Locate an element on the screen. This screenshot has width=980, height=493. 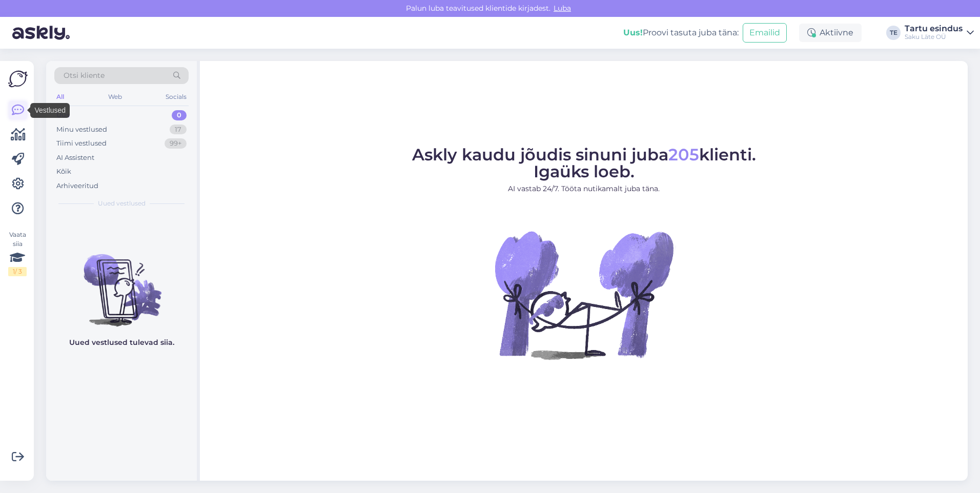
div: 17 is located at coordinates (178, 130).